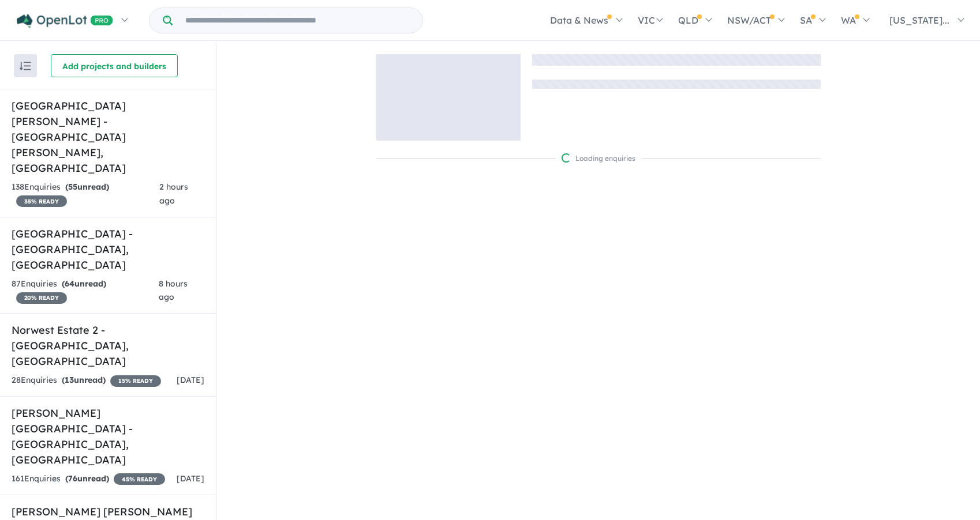  Describe the element at coordinates (598, 159) in the screenshot. I see `div: Loading enquiries` at that location.